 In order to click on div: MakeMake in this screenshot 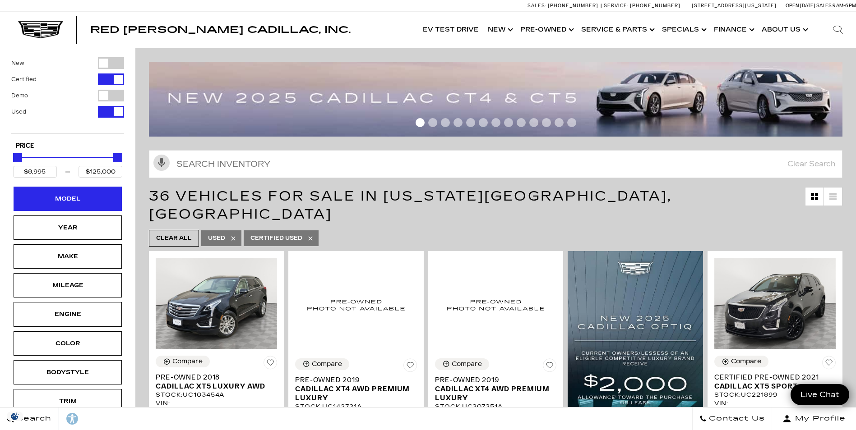, I will do `click(68, 257)`.